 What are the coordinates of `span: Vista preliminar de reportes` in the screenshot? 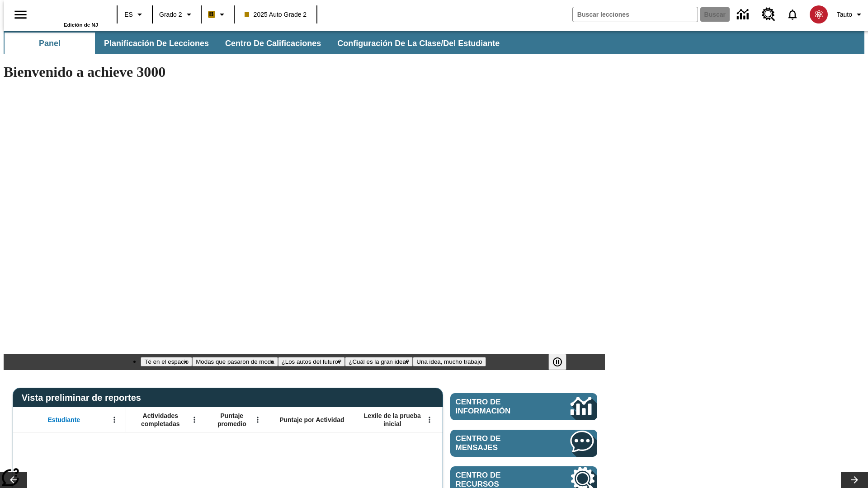 It's located at (84, 397).